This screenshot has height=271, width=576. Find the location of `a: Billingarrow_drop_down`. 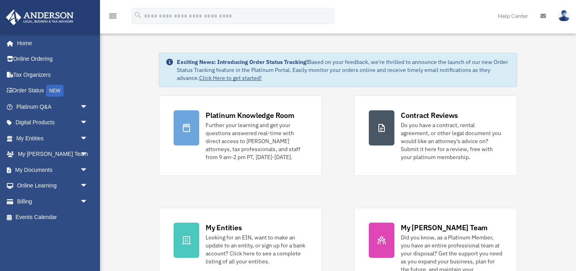

a: Billingarrow_drop_down is located at coordinates (53, 202).